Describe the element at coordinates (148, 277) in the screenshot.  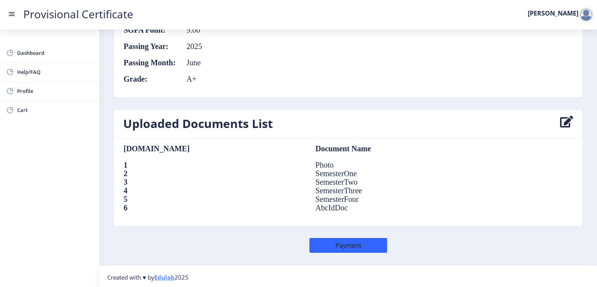
I see `span: Created with ♥ by 2025` at that location.